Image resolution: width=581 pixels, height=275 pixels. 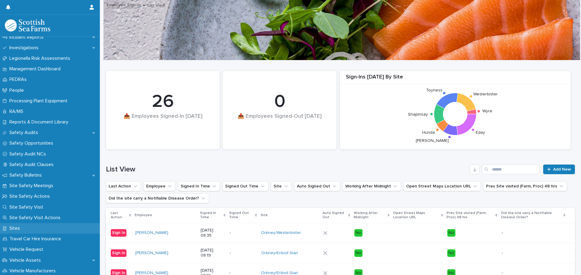 I want to click on p: Open Street Maps Location URL, so click(x=416, y=216).